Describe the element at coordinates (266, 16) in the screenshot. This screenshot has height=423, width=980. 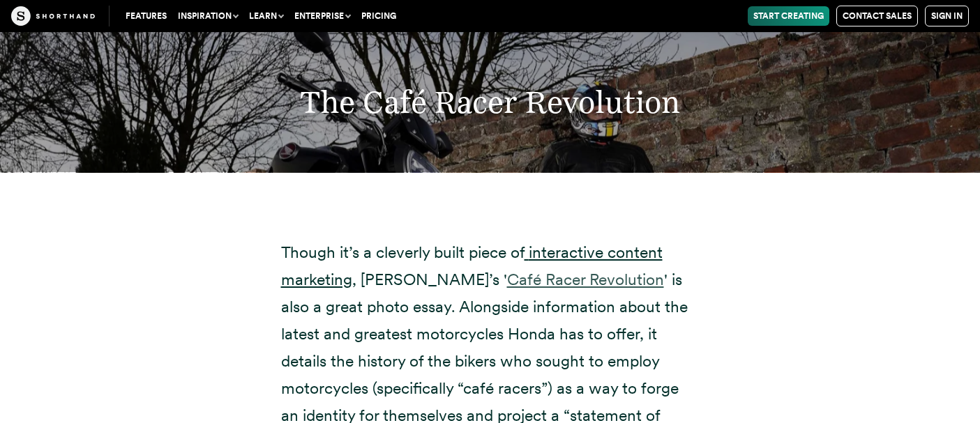
I see `button: Learn` at that location.